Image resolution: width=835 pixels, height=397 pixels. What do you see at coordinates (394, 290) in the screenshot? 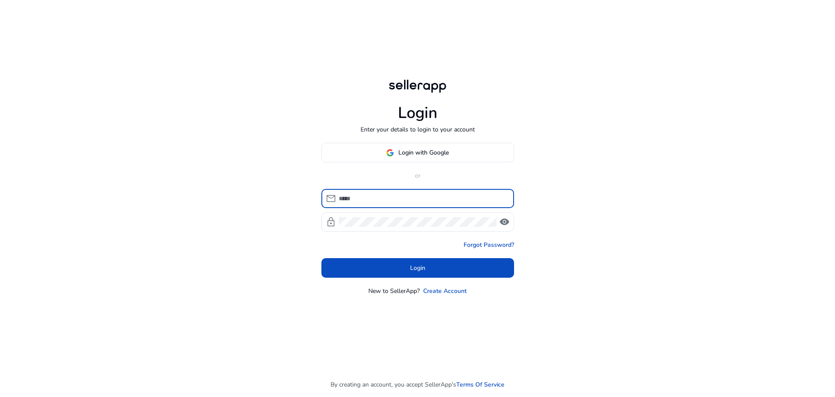
I see `p: New to SellerApp?` at bounding box center [394, 290].